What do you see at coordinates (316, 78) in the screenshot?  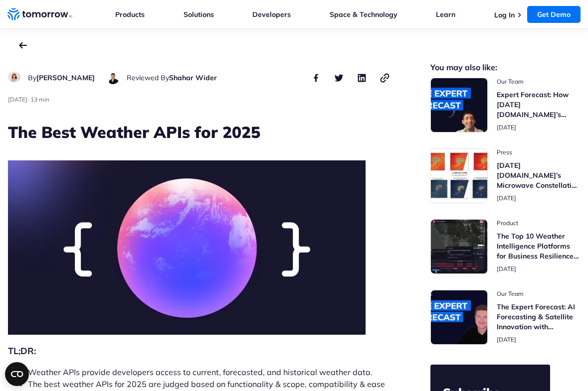 I see `button: share this post on facebook` at bounding box center [316, 78].